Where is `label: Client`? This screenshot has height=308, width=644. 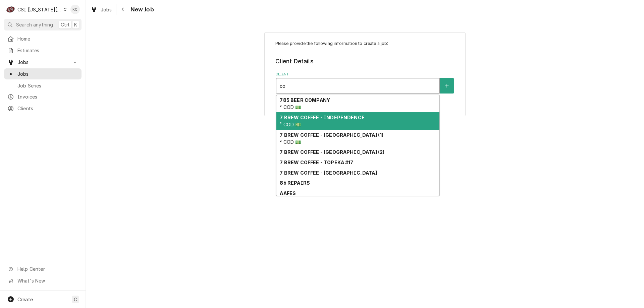
label: Client is located at coordinates (365, 74).